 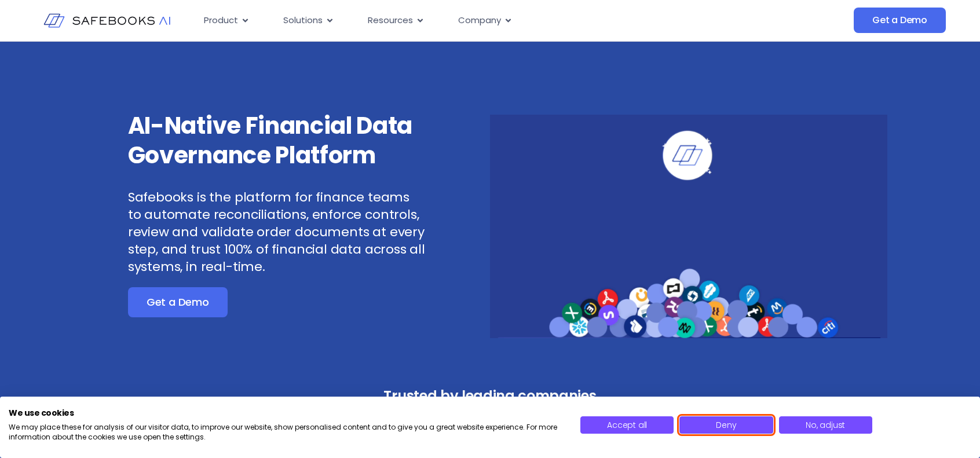 I want to click on span: No, adjust, so click(x=825, y=425).